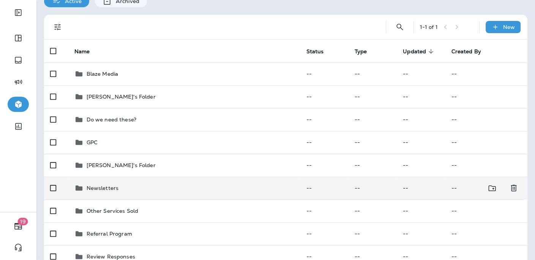 The image size is (535, 260). I want to click on p: Blaze Media, so click(103, 74).